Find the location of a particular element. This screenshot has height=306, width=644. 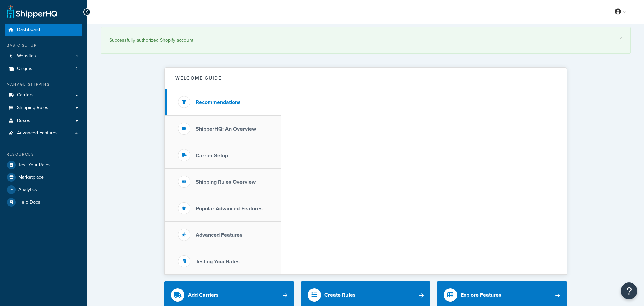

a: Help Docs is located at coordinates (43, 202).